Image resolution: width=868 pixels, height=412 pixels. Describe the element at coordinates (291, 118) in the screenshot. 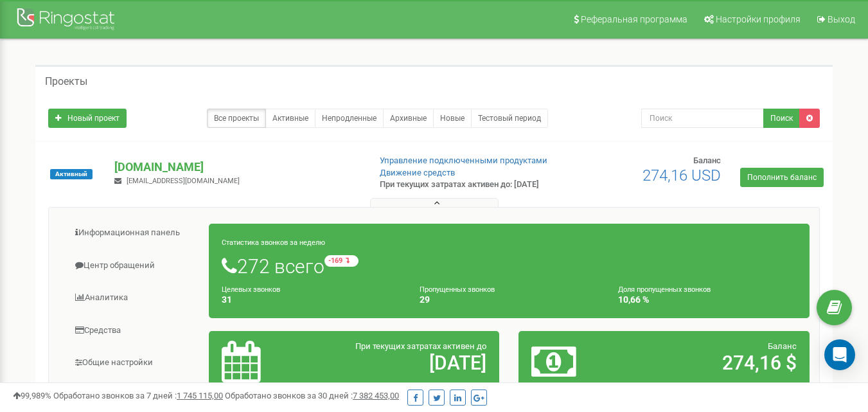

I see `a: Активные` at that location.